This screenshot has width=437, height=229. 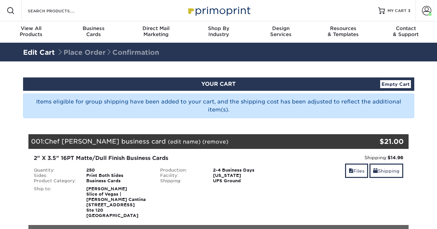 I want to click on a: Empty Cart, so click(x=396, y=84).